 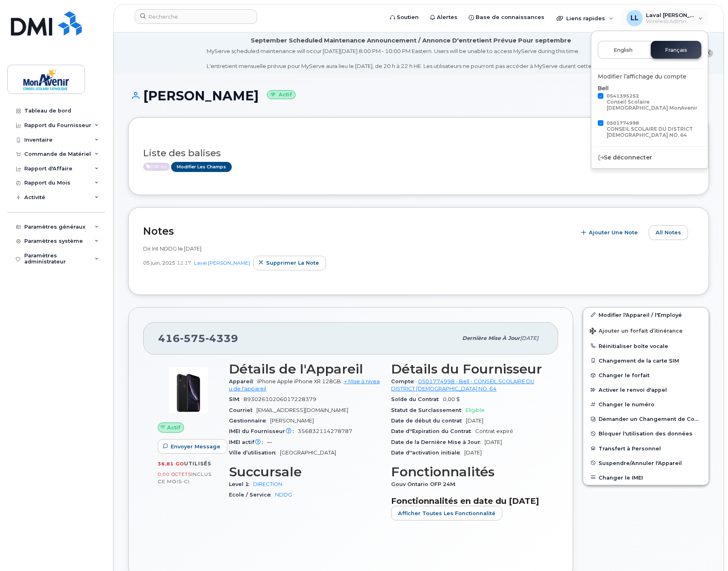 I want to click on div: Modifier l’affichage du compte, so click(x=650, y=77).